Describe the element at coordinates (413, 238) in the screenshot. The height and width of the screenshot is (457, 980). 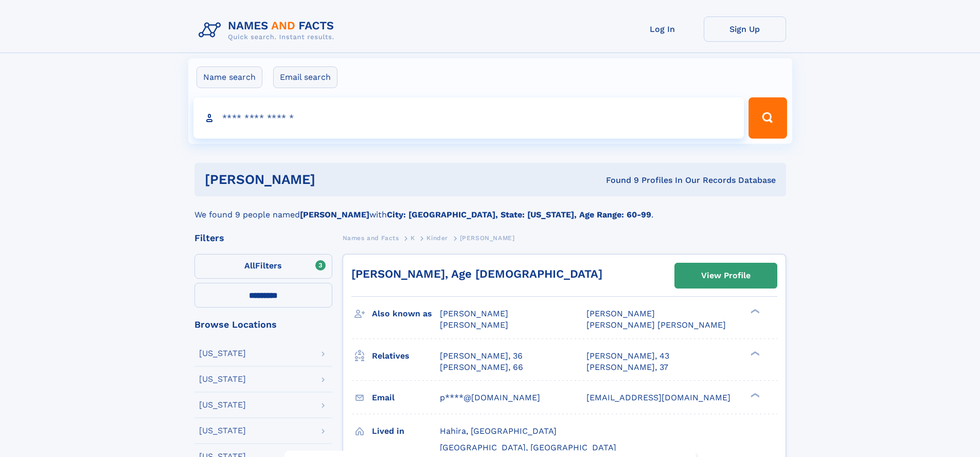
I see `span: K` at that location.